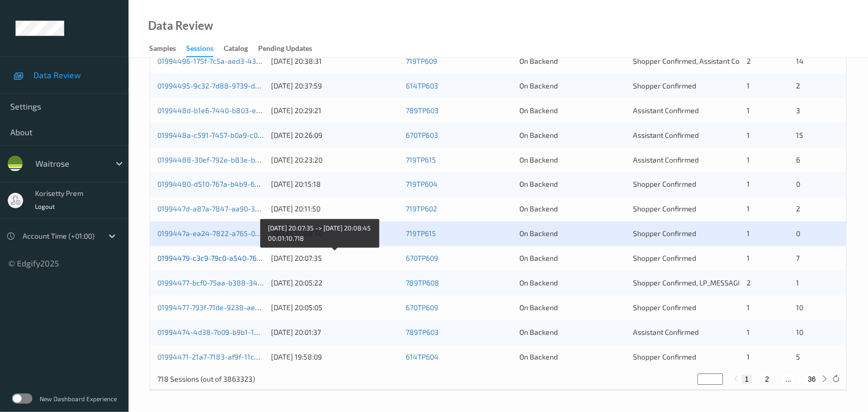 This screenshot has height=412, width=868. I want to click on a: 01994477-793f-71de-9238-ae3260e2385f, so click(227, 308).